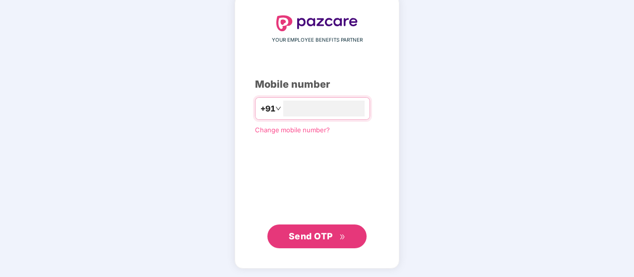 Image resolution: width=634 pixels, height=277 pixels. I want to click on span: Change mobile number?, so click(292, 130).